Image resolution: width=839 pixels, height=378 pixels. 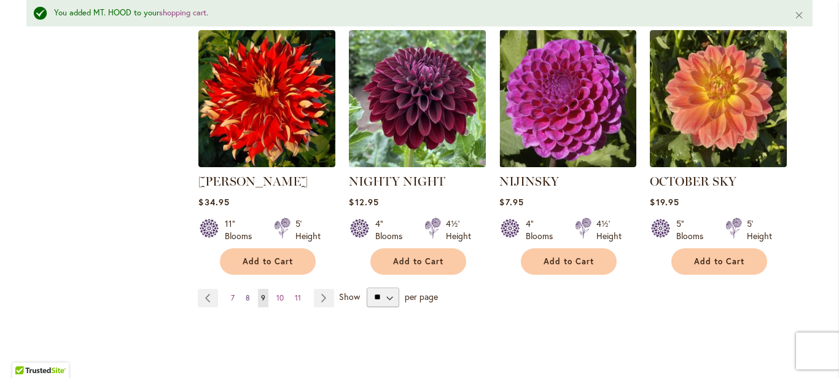 What do you see at coordinates (267, 98) in the screenshot?
I see `img: Nick Sr` at bounding box center [267, 98].